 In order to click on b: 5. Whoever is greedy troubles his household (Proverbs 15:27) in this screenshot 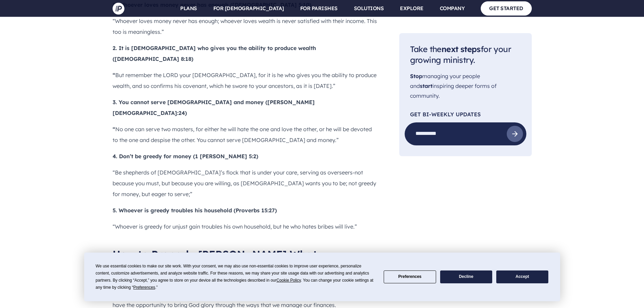, I will do `click(195, 210)`.